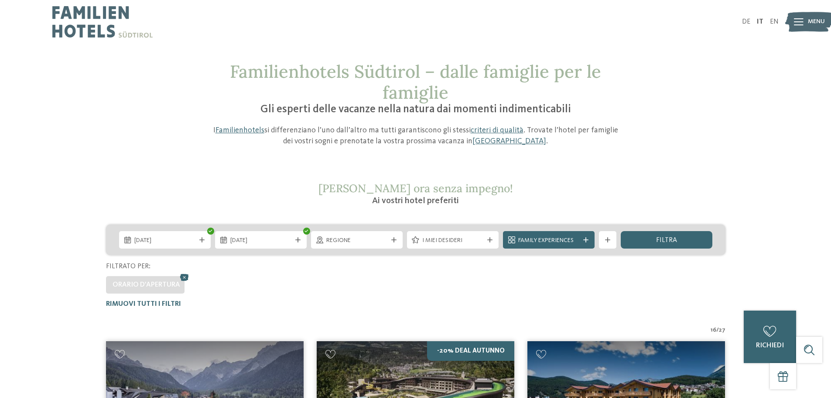  Describe the element at coordinates (746, 22) in the screenshot. I see `a: DE` at that location.